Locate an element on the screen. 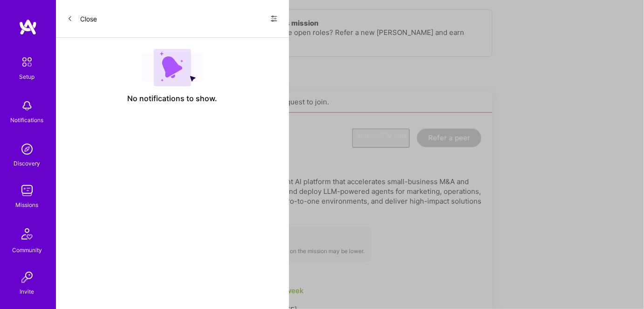  img: discovery is located at coordinates (27, 149).